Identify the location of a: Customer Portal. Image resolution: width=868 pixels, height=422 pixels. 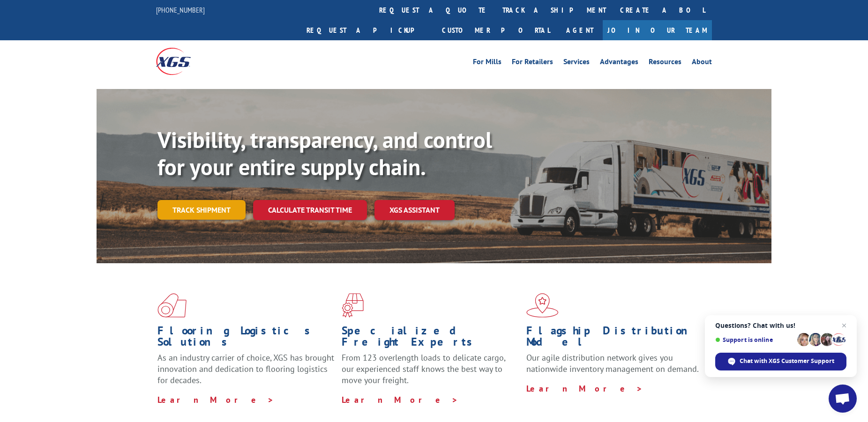
(495, 30).